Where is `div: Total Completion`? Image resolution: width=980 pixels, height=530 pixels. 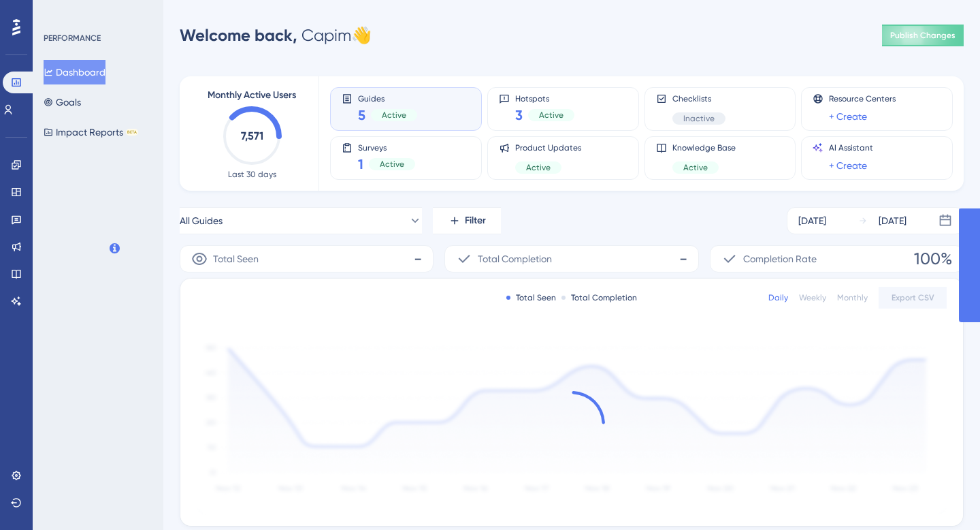 div: Total Completion is located at coordinates (599, 297).